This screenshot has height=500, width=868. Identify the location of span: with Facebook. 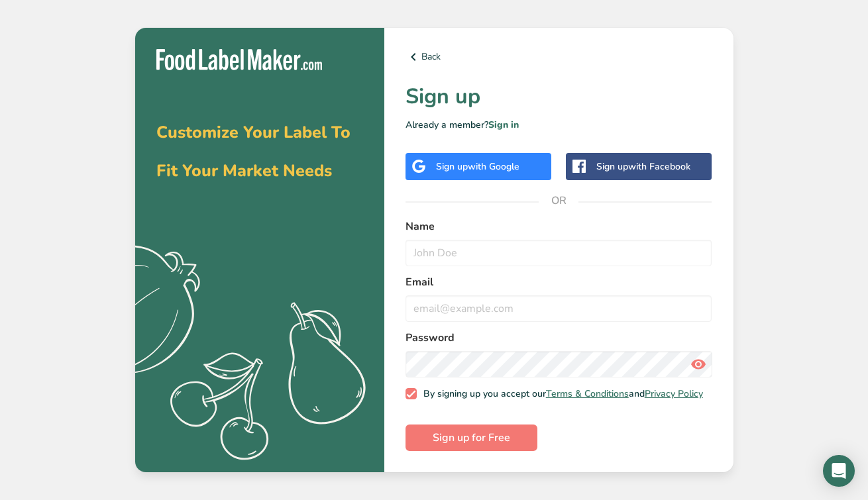
(659, 166).